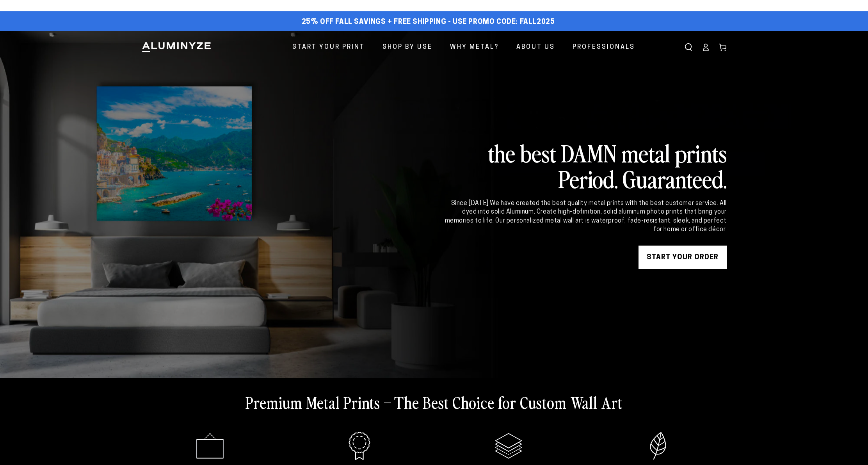 The width and height of the screenshot is (868, 465). Describe the element at coordinates (434, 402) in the screenshot. I see `h2: Premium Metal Prints – The Best Choice for Custom Wall Art` at that location.